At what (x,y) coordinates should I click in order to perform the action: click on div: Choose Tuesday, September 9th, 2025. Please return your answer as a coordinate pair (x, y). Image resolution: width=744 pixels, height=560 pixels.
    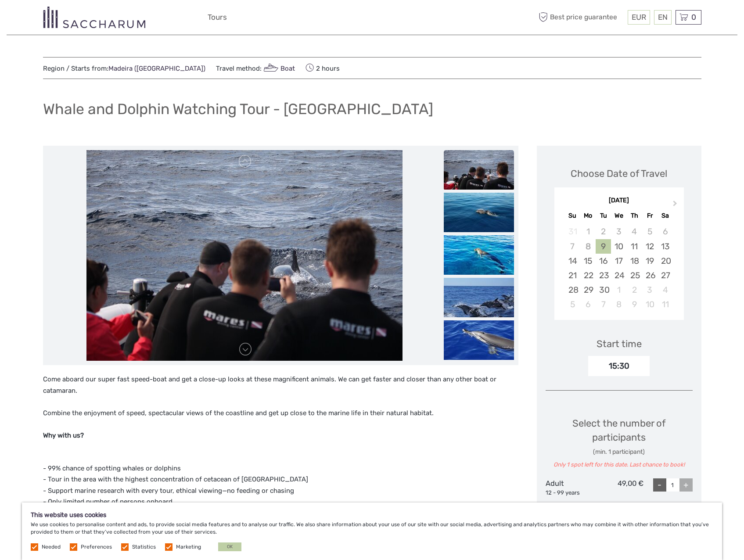
    Looking at the image, I should click on (603, 246).